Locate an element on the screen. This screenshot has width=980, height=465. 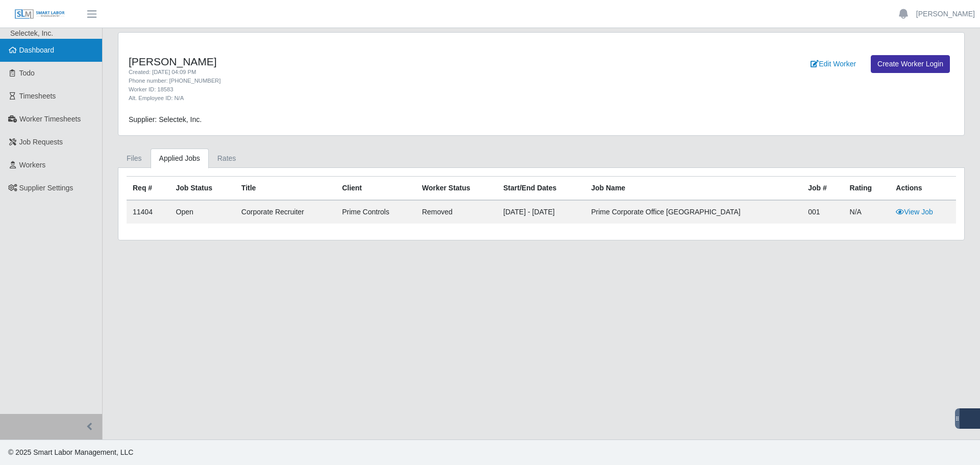
td: removed is located at coordinates (456, 212).